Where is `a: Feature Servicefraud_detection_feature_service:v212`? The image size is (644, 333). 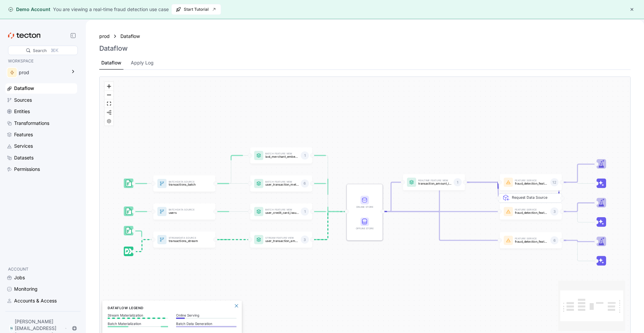 a: Feature Servicefraud_detection_feature_service:v212 is located at coordinates (531, 183).